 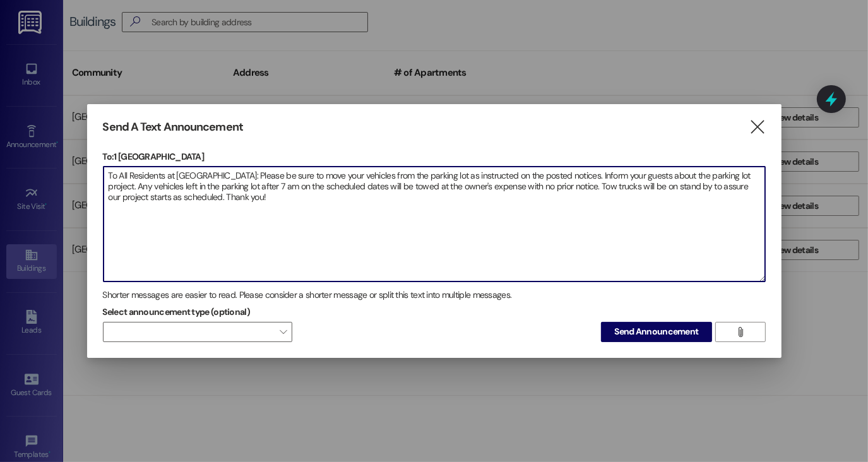 I want to click on span: Send Announcement, so click(x=656, y=331).